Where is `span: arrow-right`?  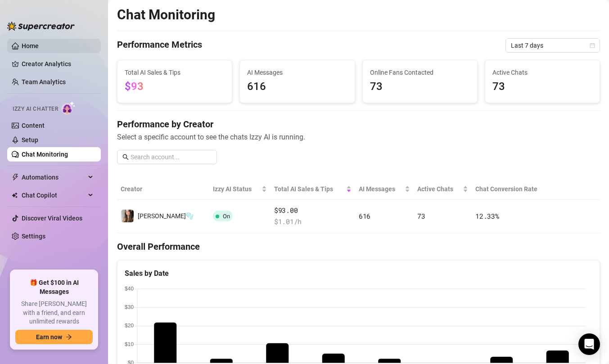 span: arrow-right is located at coordinates (69, 337).